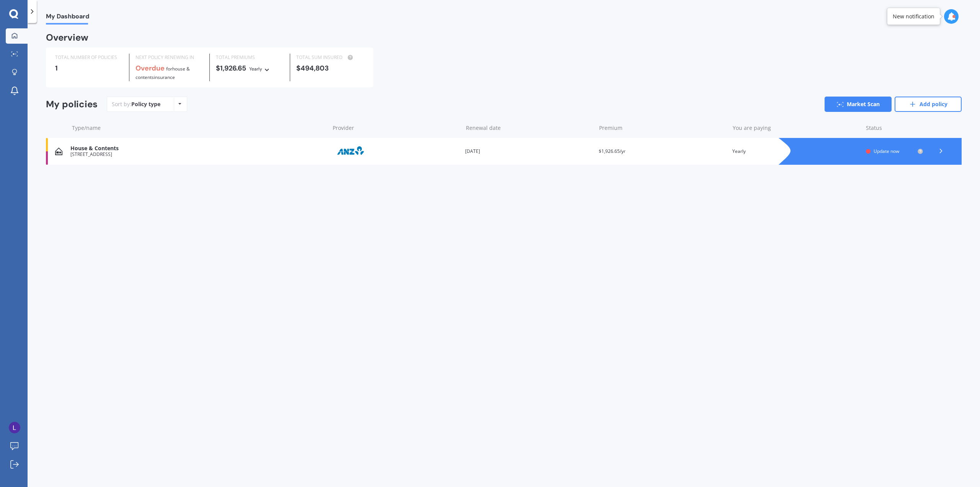 This screenshot has width=980, height=487. Describe the element at coordinates (530, 128) in the screenshot. I see `div: Renewal date` at that location.